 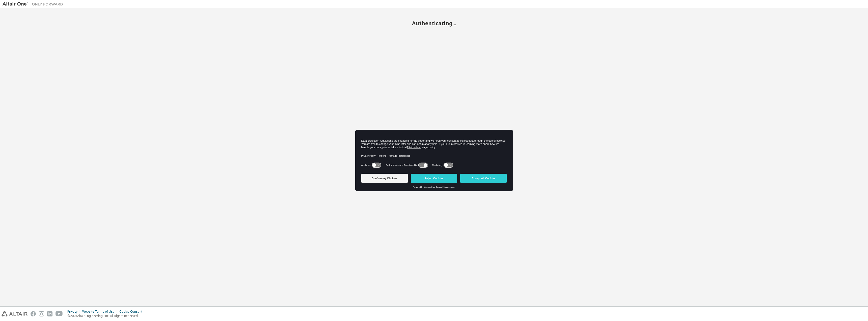 What do you see at coordinates (132, 312) in the screenshot?
I see `div: Cookie Consent` at bounding box center [132, 312].